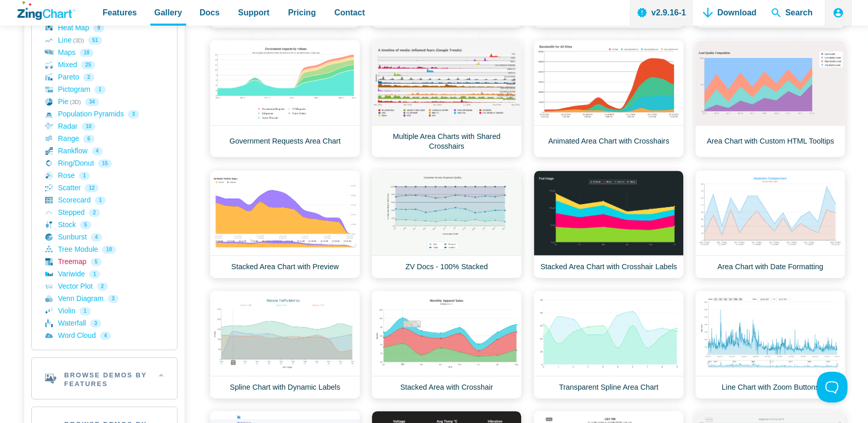  What do you see at coordinates (285, 224) in the screenshot?
I see `a: Stacked Area Chart with Preview` at bounding box center [285, 224].